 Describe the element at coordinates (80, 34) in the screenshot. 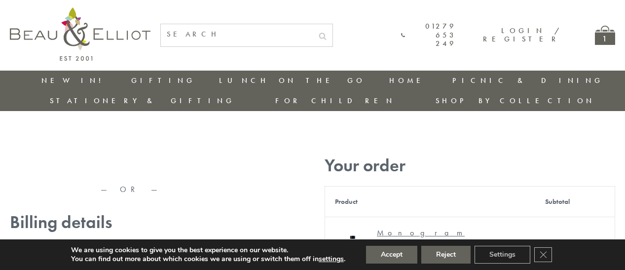

I see `img: logo` at that location.